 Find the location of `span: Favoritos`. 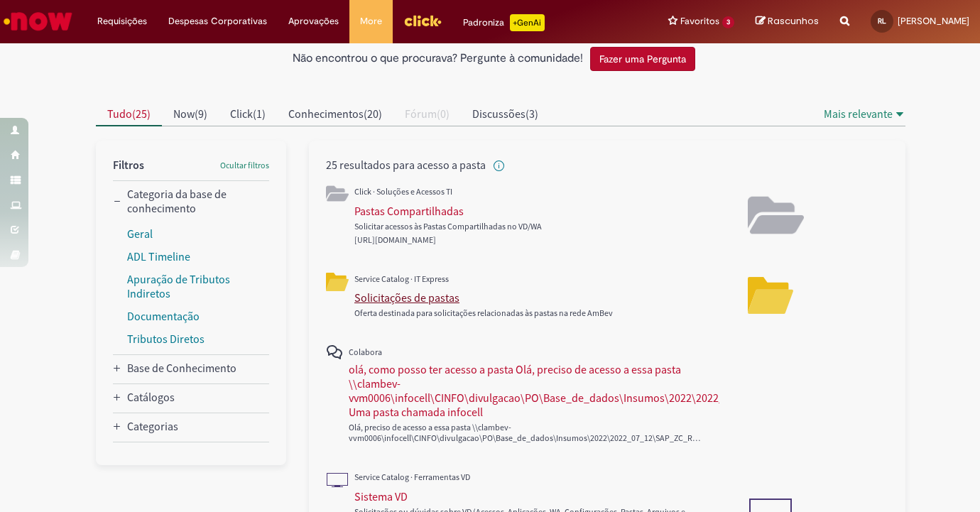

span: Favoritos is located at coordinates (700, 21).